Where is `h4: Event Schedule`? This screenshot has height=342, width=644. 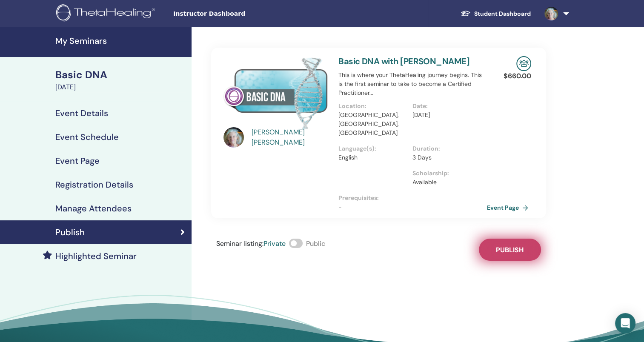 h4: Event Schedule is located at coordinates (87, 137).